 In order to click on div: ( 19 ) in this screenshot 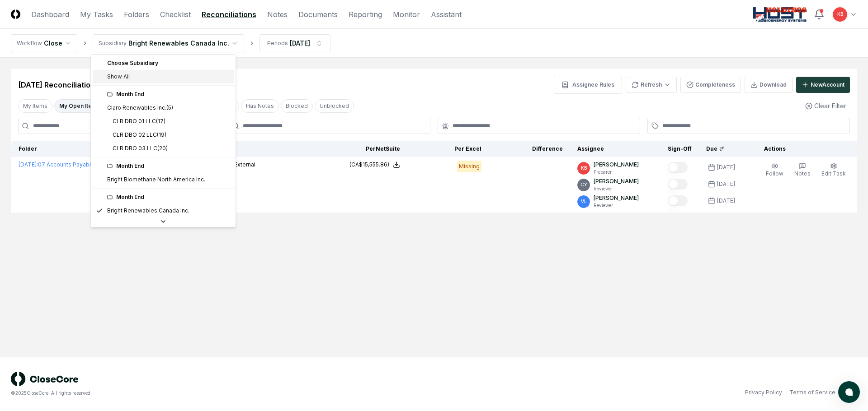, I will do `click(162, 135)`.